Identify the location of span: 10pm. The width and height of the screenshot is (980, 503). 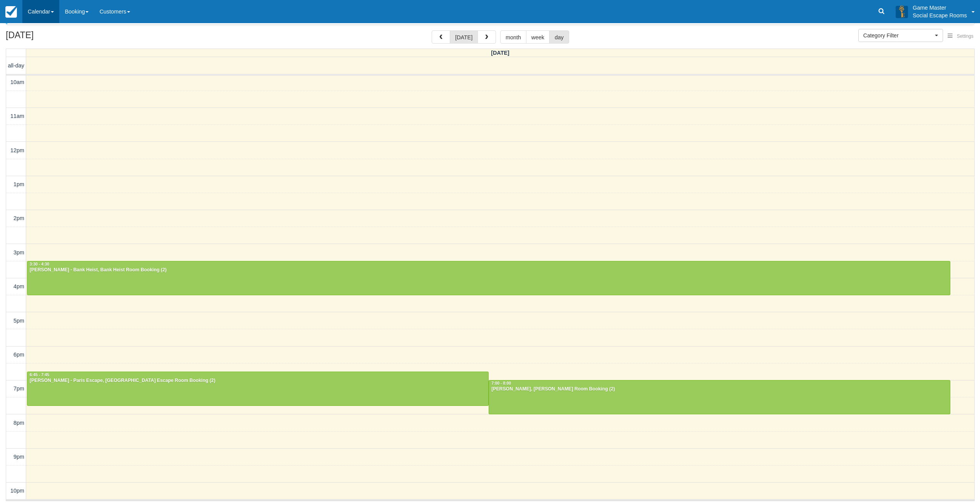
(18, 491).